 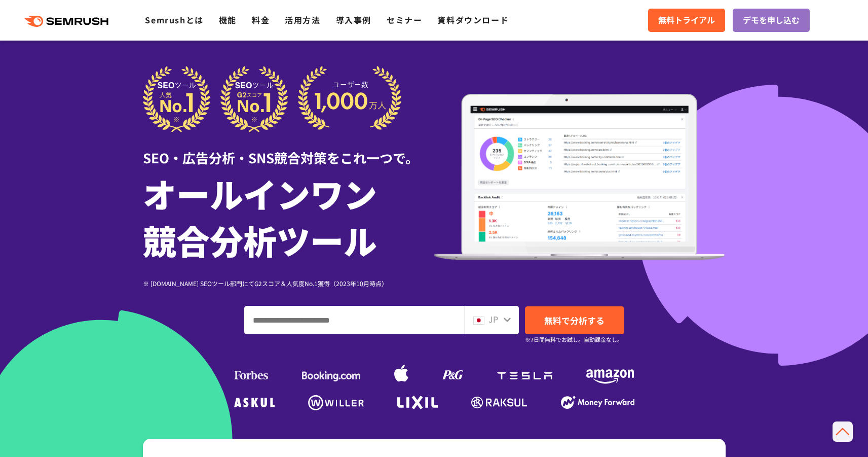 I want to click on a: 活用方法, so click(x=302, y=20).